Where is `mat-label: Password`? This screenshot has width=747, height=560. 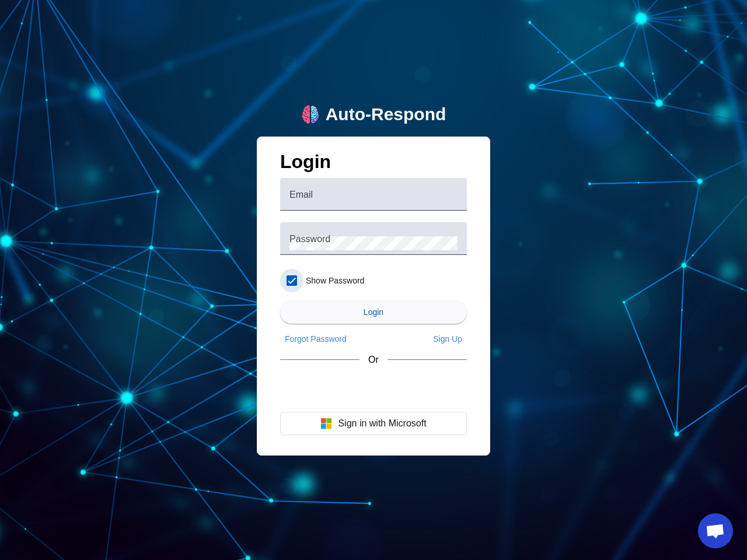 mat-label: Password is located at coordinates (310, 239).